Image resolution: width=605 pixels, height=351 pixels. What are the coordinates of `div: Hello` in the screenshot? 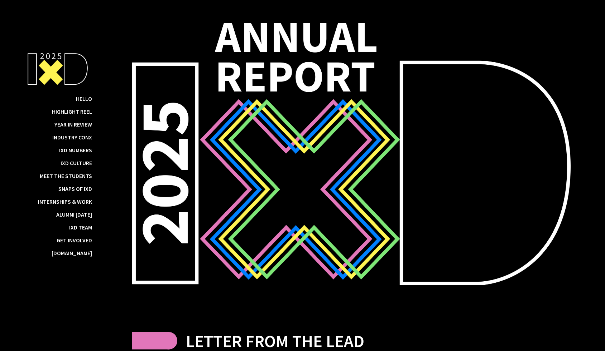 It's located at (84, 99).